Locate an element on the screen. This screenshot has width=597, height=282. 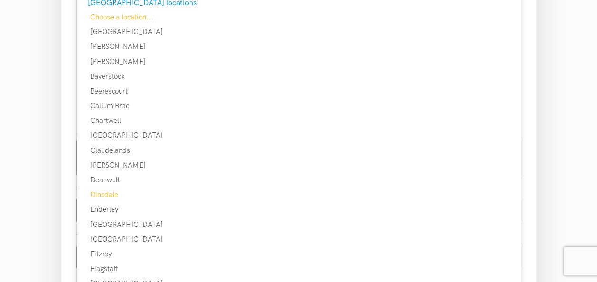
div: Deanwell is located at coordinates (299, 180).